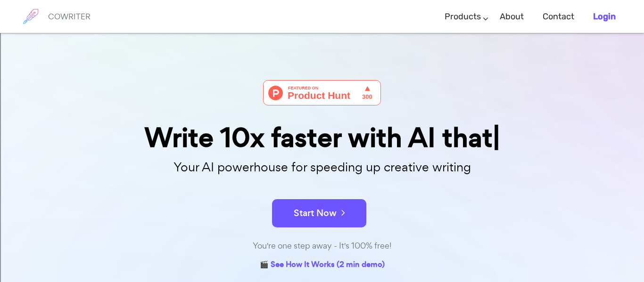 This screenshot has width=644, height=282. Describe the element at coordinates (463, 16) in the screenshot. I see `a: Products` at that location.